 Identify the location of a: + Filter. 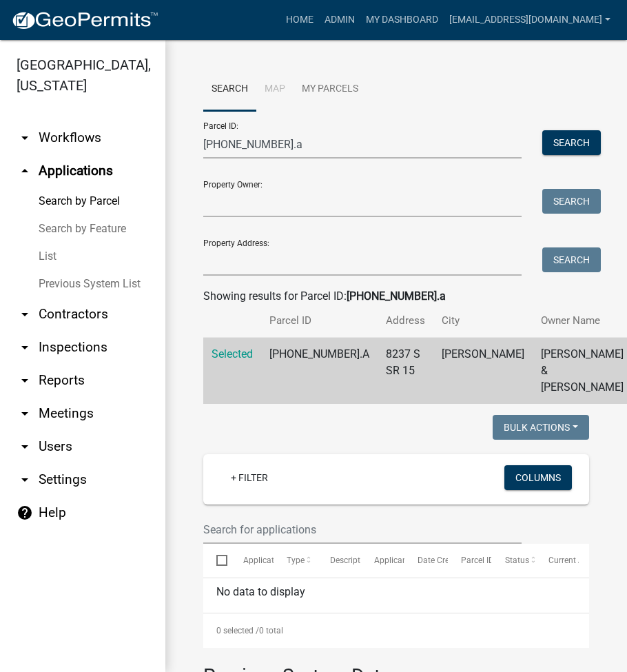
(250, 477).